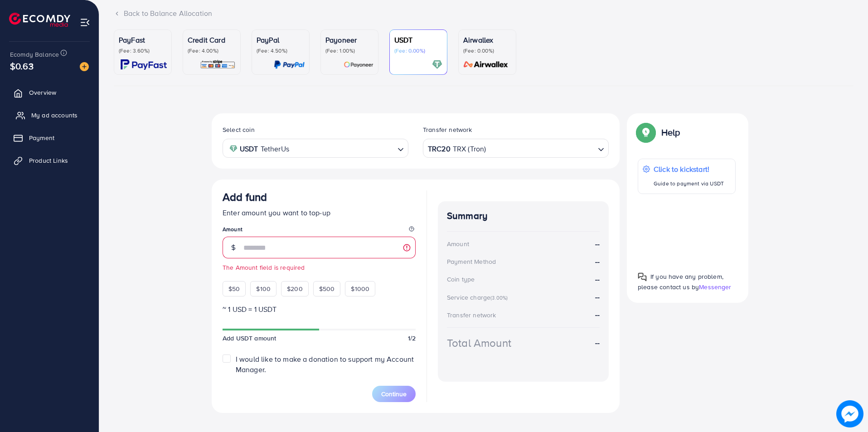  I want to click on strong: TRC20, so click(440, 149).